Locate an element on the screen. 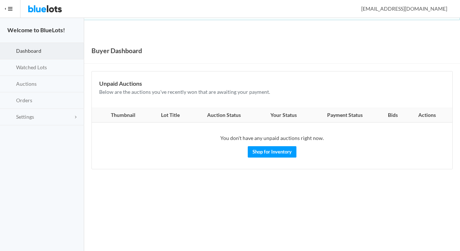 The width and height of the screenshot is (460, 251). th: Payment Status is located at coordinates (345, 115).